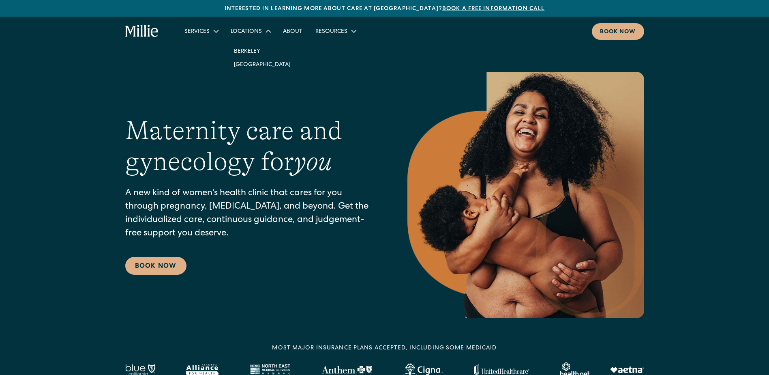  Describe the element at coordinates (293, 31) in the screenshot. I see `a: About` at that location.